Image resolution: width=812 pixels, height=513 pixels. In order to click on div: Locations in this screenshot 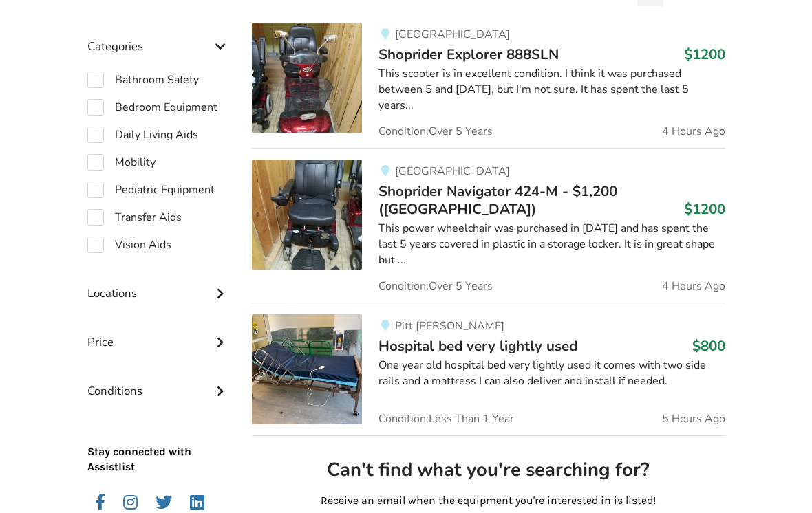, I will do `click(159, 283)`.